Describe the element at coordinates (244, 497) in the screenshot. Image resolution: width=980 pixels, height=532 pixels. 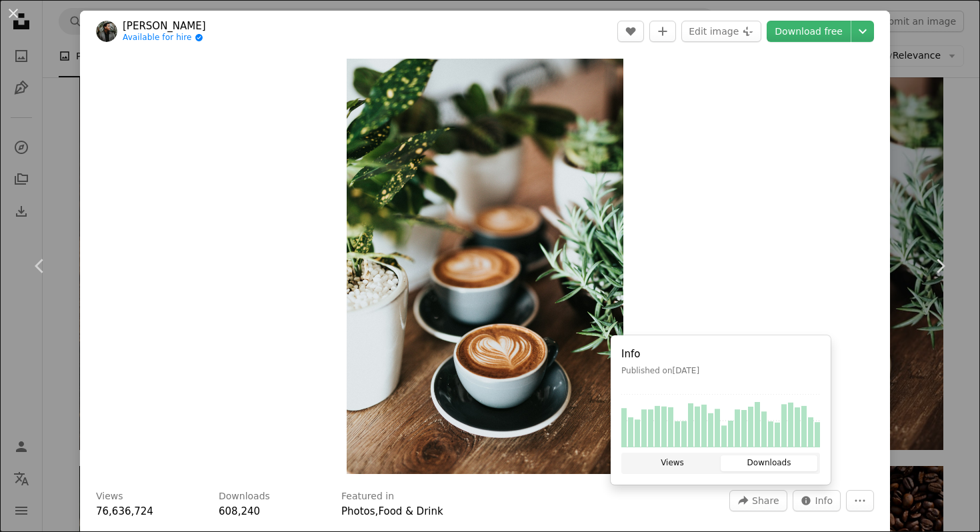
I see `h3: Downloads` at that location.